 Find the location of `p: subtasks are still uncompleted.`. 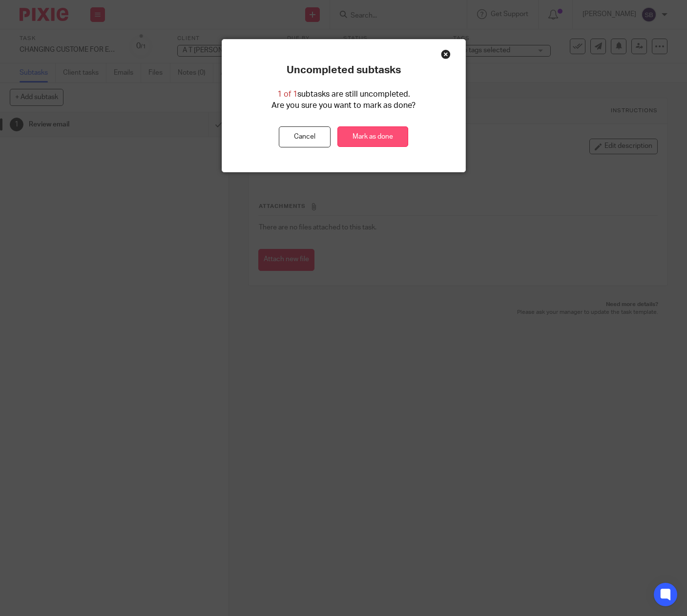

p: subtasks are still uncompleted. is located at coordinates (344, 94).